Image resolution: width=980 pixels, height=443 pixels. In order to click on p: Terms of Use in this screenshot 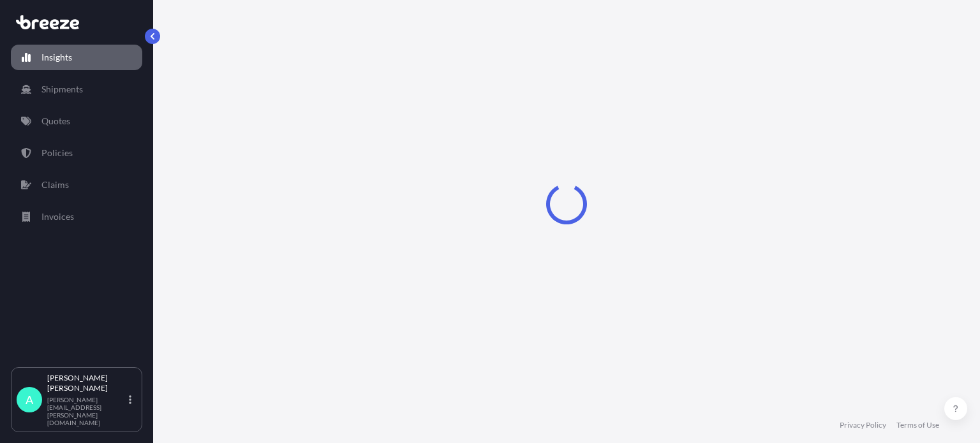, I will do `click(917, 425)`.